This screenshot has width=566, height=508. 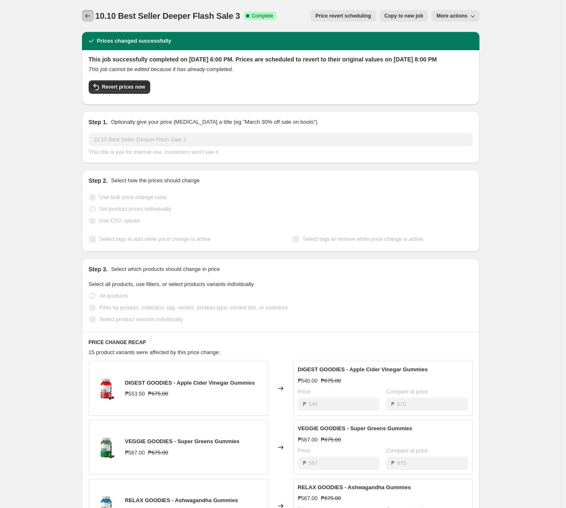 What do you see at coordinates (155, 239) in the screenshot?
I see `span: Select tags to add while price change is active` at bounding box center [155, 239].